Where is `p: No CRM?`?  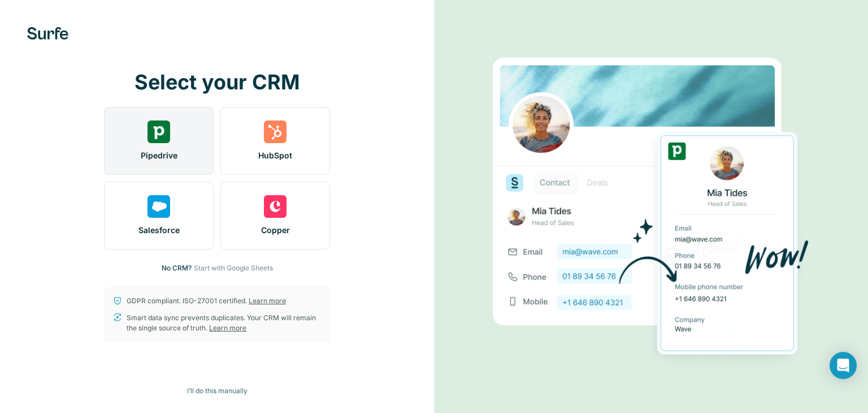
p: No CRM? is located at coordinates (176, 268).